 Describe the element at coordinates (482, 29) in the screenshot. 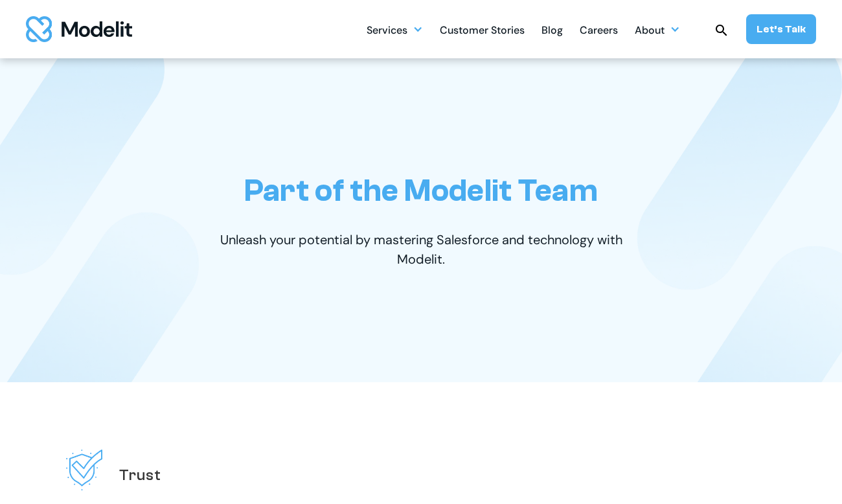

I see `a: Customer Stories` at that location.